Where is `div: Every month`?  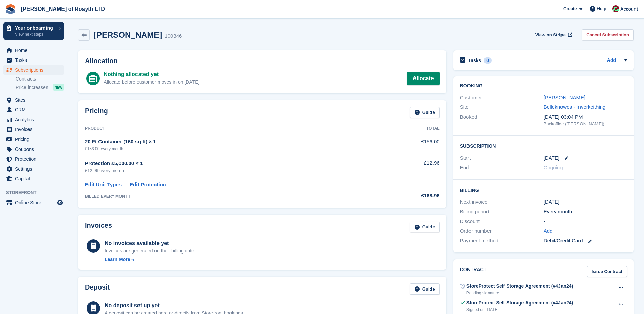
div: Every month is located at coordinates (585, 212).